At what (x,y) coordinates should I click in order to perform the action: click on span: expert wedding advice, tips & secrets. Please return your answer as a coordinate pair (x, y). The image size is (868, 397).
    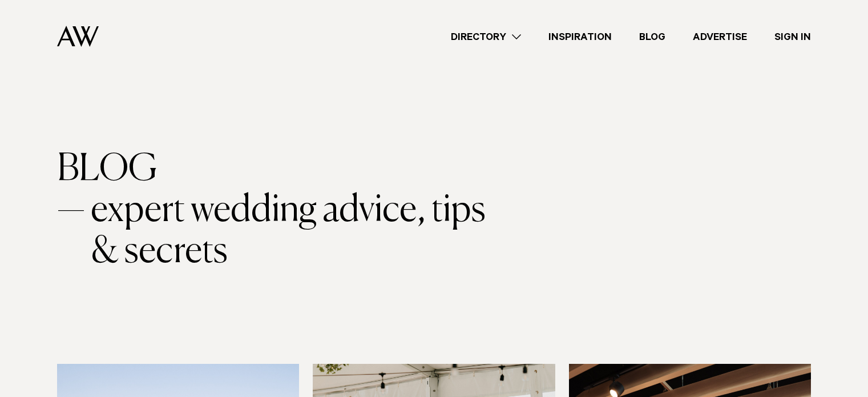
    Looking at the image, I should click on (302, 231).